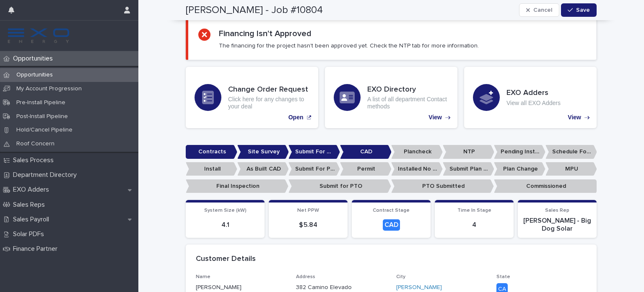  I want to click on span: Name, so click(203, 277).